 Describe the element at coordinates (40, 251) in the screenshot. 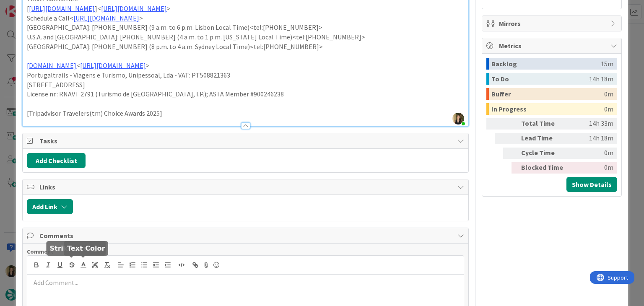

I see `span: Comment` at that location.